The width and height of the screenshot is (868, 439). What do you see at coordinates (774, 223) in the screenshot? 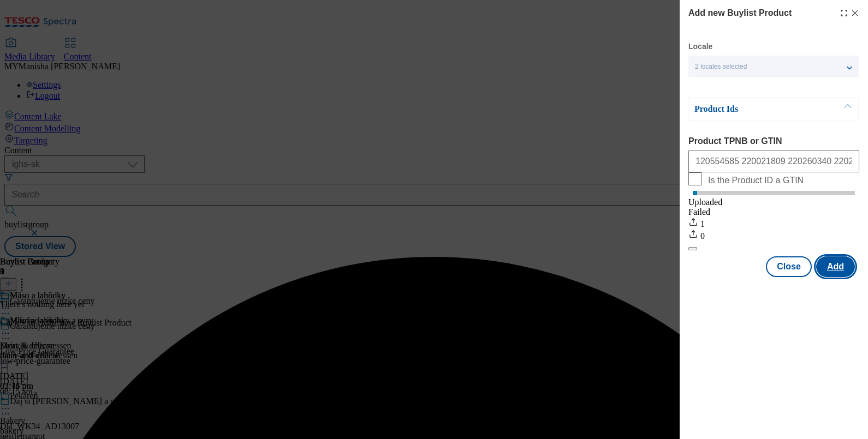
I see `div: 1` at bounding box center [774, 223].